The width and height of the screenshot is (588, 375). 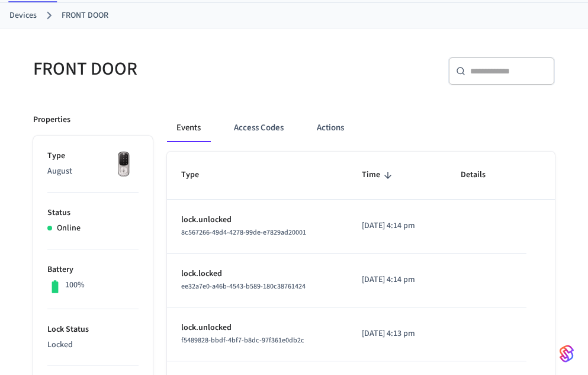 What do you see at coordinates (23, 15) in the screenshot?
I see `a: Devices` at bounding box center [23, 15].